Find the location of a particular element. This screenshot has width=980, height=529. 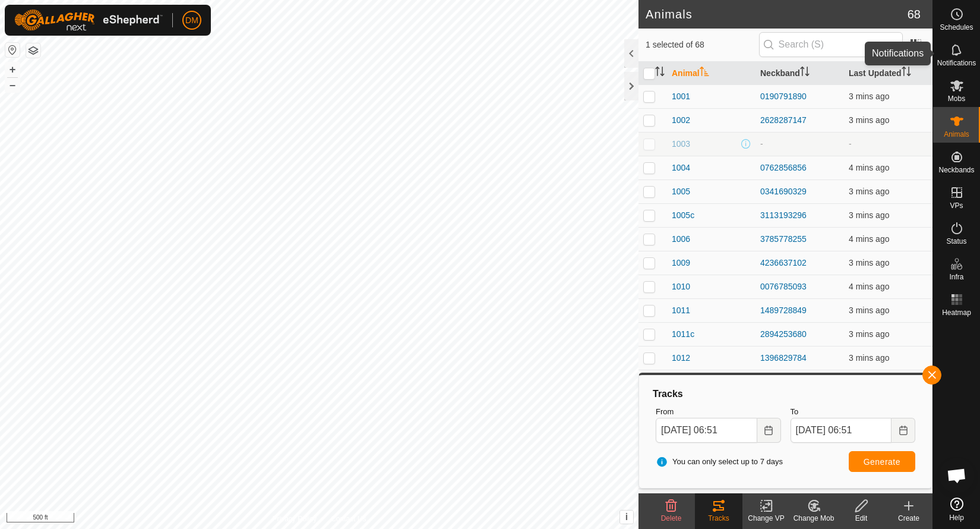

span: 1001 is located at coordinates (680, 96).